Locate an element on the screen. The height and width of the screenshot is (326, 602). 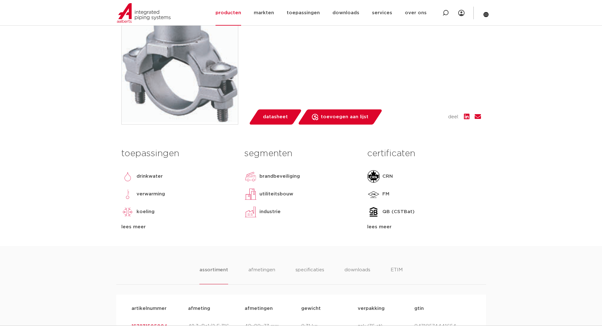
img: drinkwater is located at coordinates (128, 176).